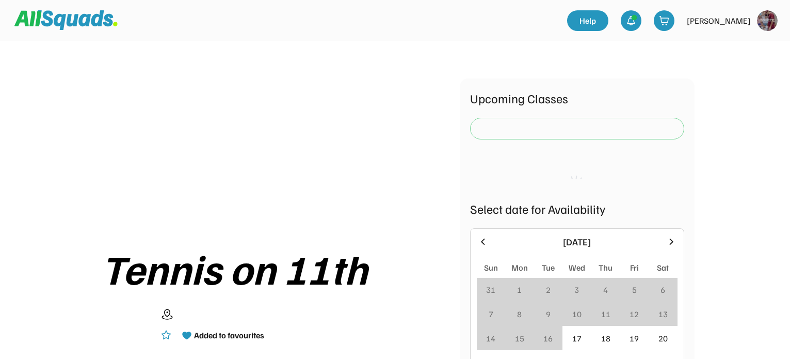 This screenshot has height=359, width=790. What do you see at coordinates (548, 289) in the screenshot?
I see `div: 2` at bounding box center [548, 289].